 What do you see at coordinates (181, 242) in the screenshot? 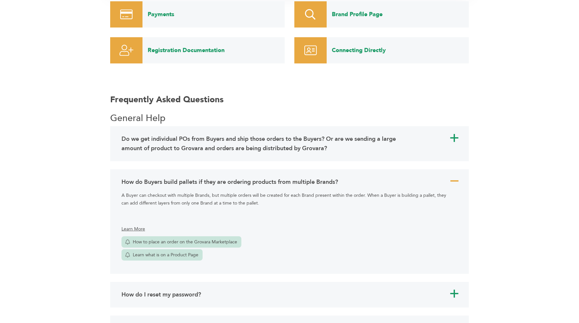
I see `a: How to place an order on the Grovara Marketplace` at bounding box center [181, 242].